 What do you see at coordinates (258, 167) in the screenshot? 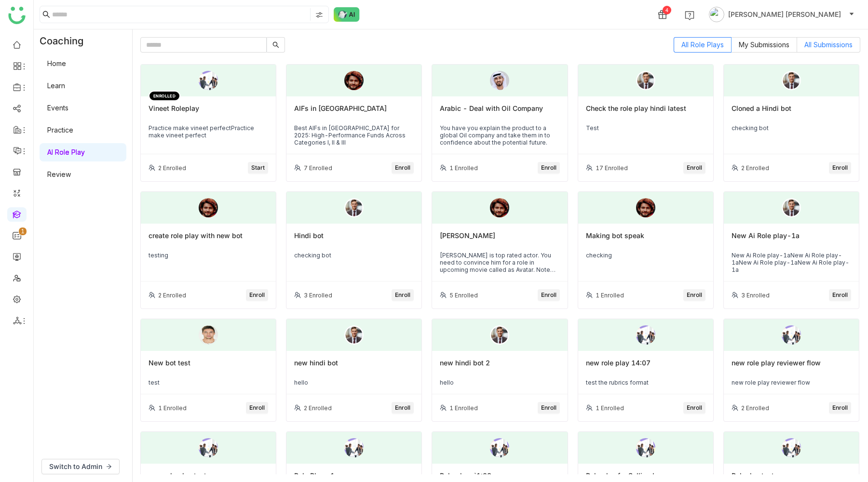
I see `button: Start` at bounding box center [258, 167].